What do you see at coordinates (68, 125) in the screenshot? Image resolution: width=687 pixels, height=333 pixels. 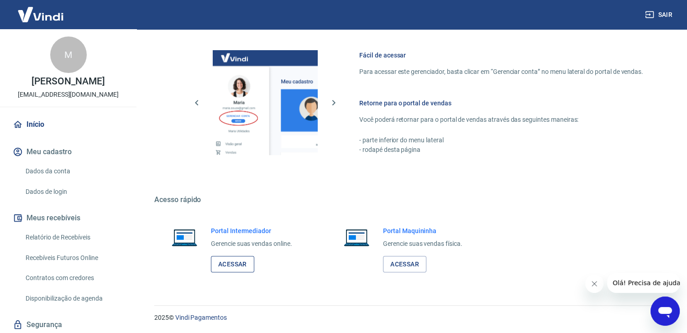 I see `a: Início` at bounding box center [68, 125].